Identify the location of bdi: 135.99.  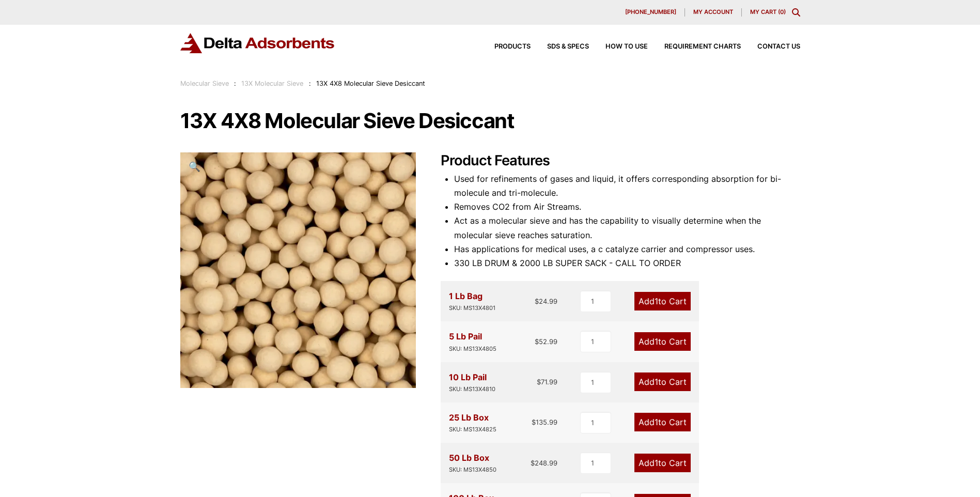
(545, 422).